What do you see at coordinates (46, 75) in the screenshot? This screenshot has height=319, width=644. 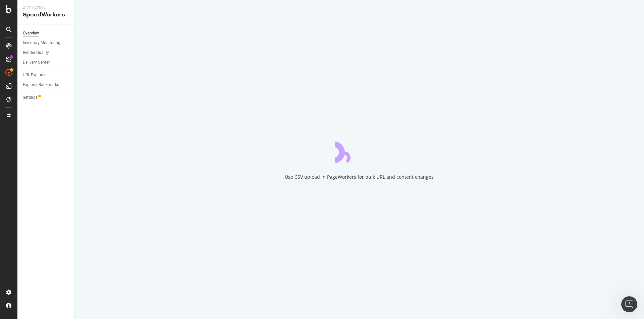 I see `a: URL Explorer` at bounding box center [46, 75].